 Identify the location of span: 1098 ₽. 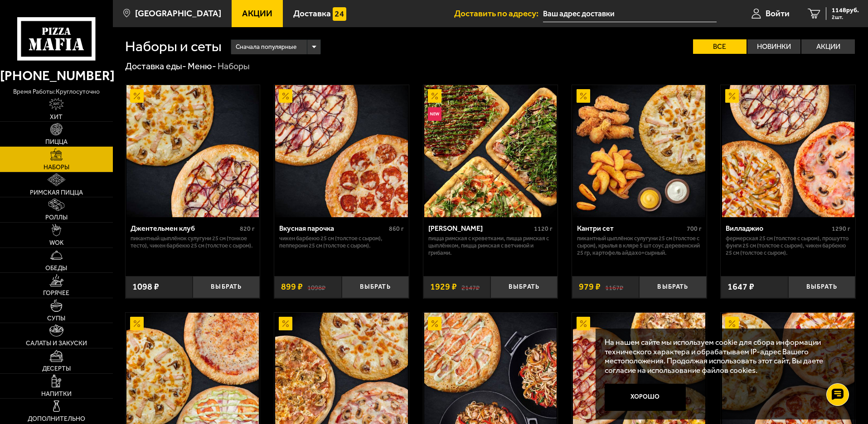
(146, 287).